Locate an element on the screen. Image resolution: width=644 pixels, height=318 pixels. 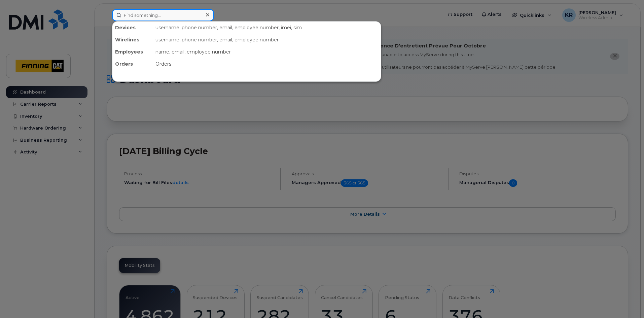
div: Devices is located at coordinates (133, 27).